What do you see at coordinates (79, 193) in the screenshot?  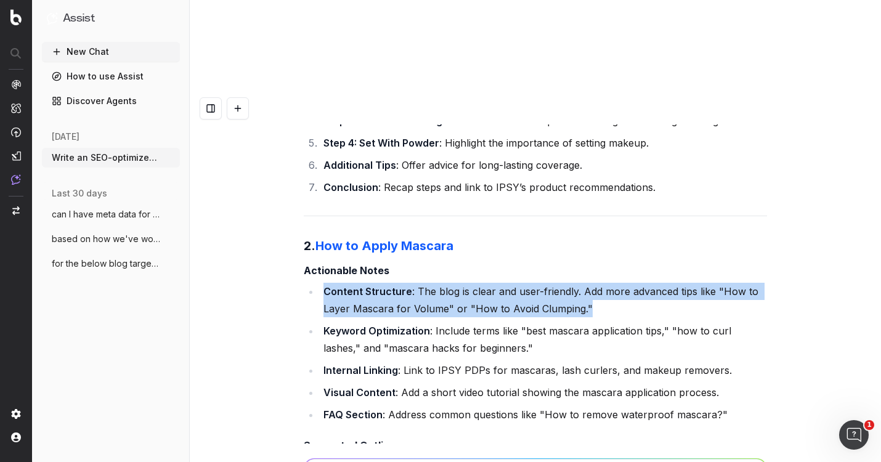 I see `span: last 30 days` at bounding box center [79, 193].